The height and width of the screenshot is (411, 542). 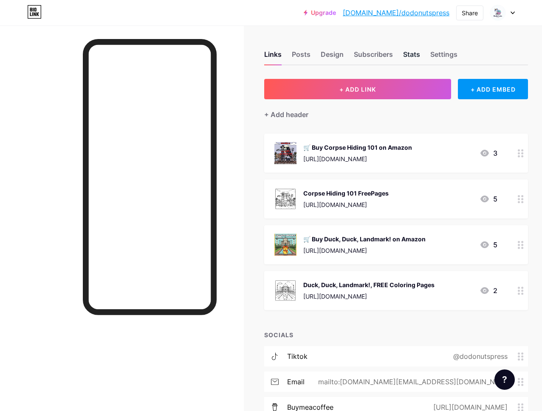 I want to click on img: 🛒 Buy Duck, Duck, Landmark! on Amazon, so click(x=285, y=245).